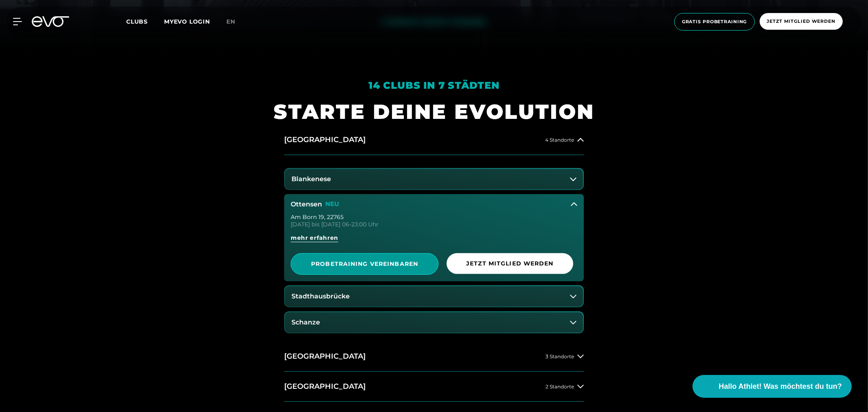  Describe the element at coordinates (231, 22) in the screenshot. I see `span: en` at that location.